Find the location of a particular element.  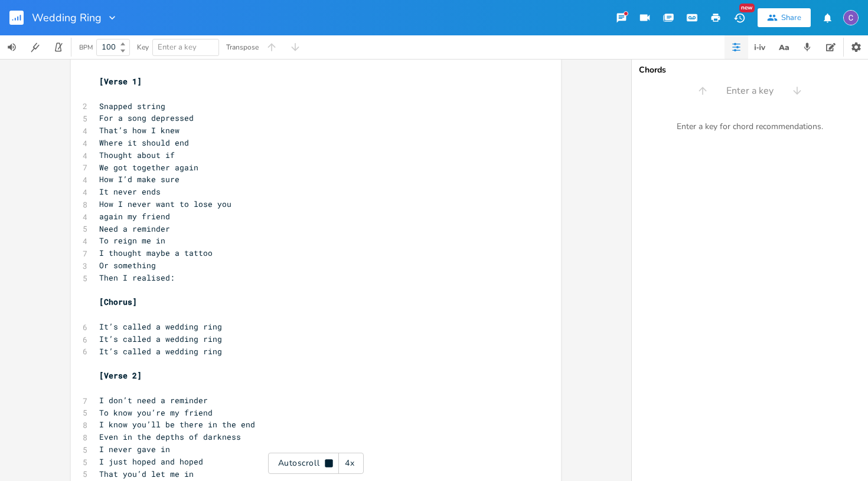

button: New is located at coordinates (739, 17).